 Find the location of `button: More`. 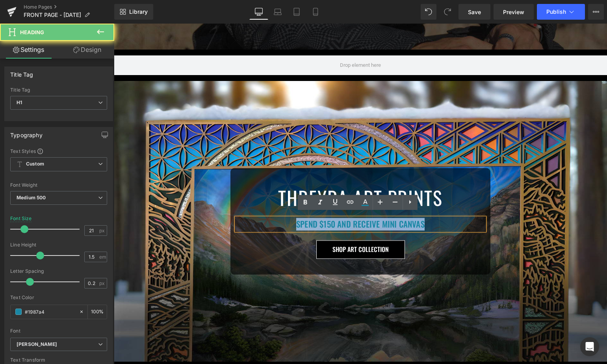

button: More is located at coordinates (596, 12).